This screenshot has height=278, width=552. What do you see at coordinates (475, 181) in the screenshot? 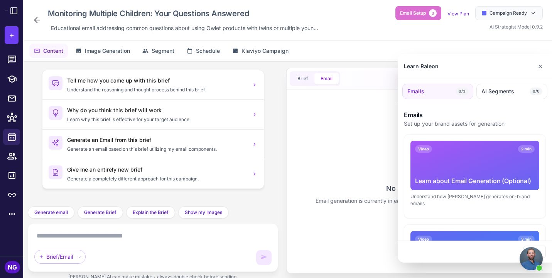
I see `div: Learn about Email Generation (Optional)` at bounding box center [475, 181].